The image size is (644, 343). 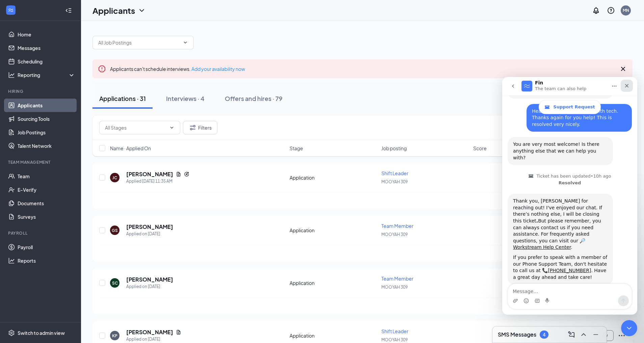 I want to click on span: Score, so click(x=480, y=148).